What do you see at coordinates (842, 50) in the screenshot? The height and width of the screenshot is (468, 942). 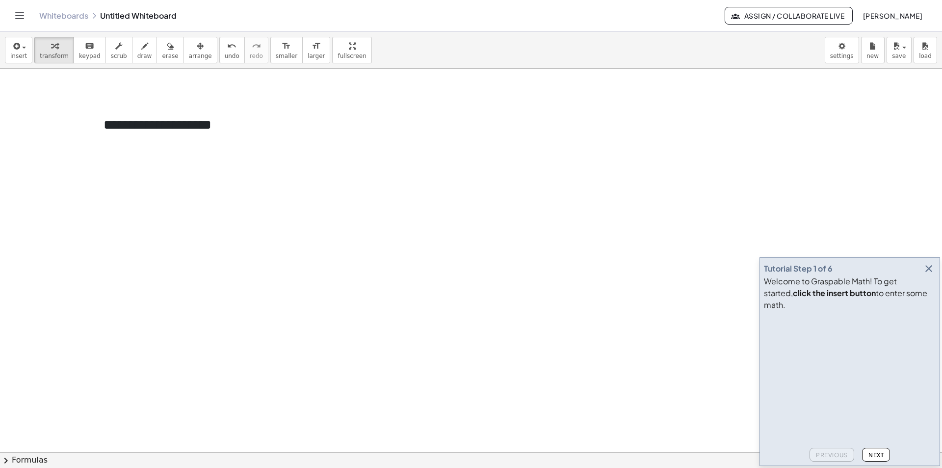 I see `button: settings` at bounding box center [842, 50].